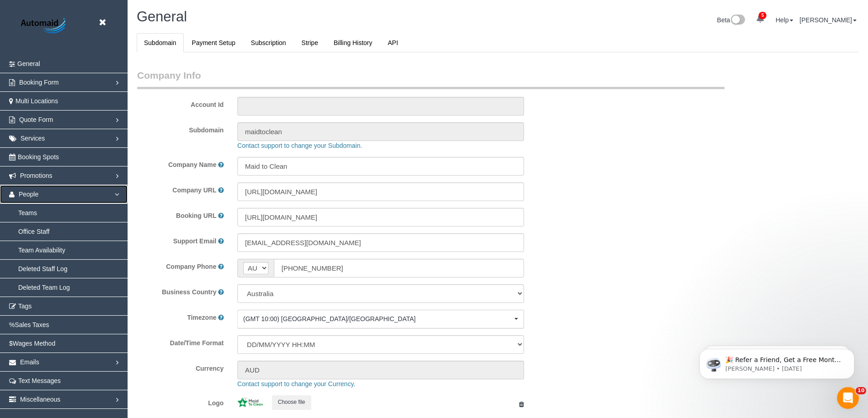  I want to click on legend: Company Info, so click(430, 78).